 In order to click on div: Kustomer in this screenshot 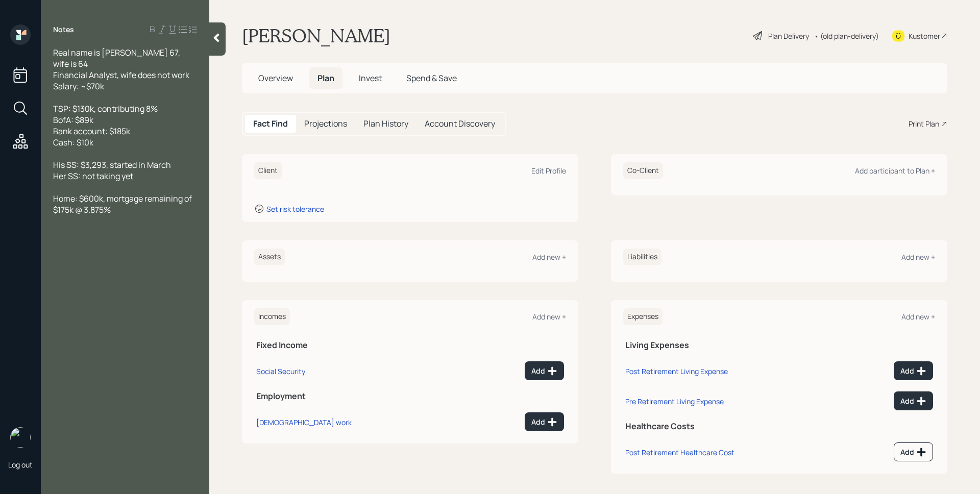, I will do `click(924, 36)`.